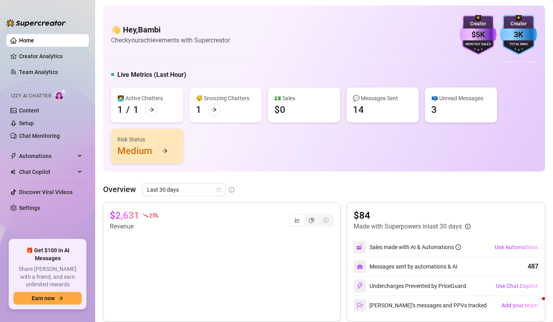  What do you see at coordinates (47, 172) in the screenshot?
I see `span: Chat Copilot` at bounding box center [47, 172].